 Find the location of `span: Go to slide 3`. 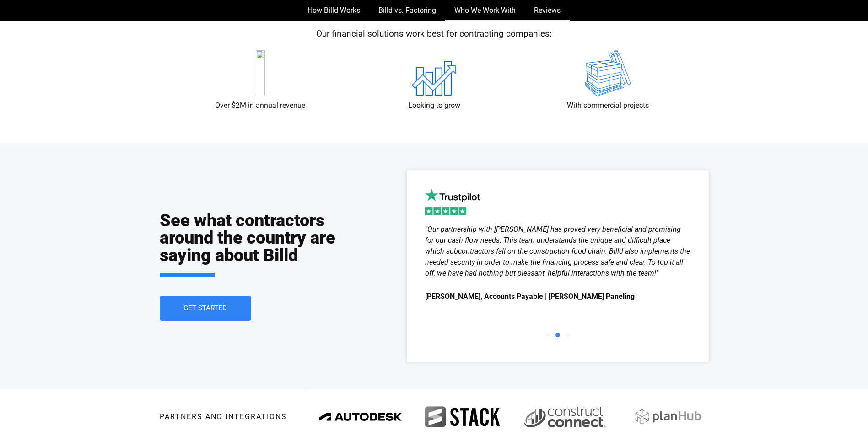

span: Go to slide 3 is located at coordinates (568, 335).